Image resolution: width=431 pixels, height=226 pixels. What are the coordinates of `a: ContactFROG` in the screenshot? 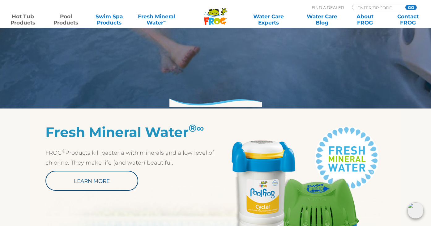 It's located at (408, 19).